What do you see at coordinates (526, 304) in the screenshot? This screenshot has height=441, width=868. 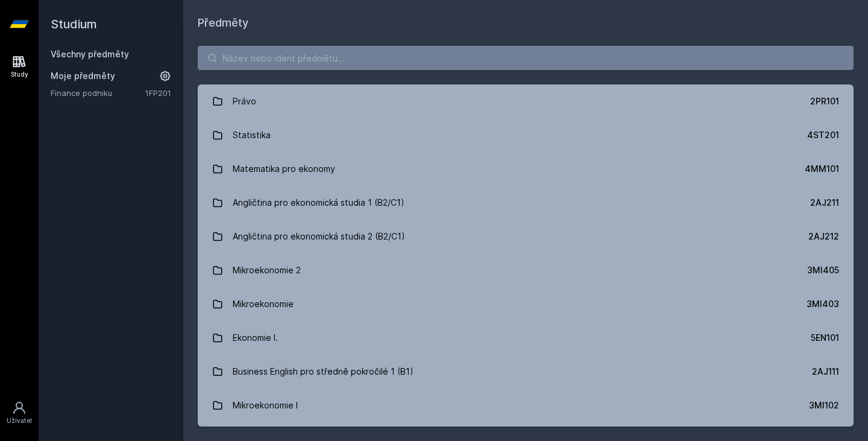 I see `a: Mikroekonomie 3MI403` at bounding box center [526, 304].